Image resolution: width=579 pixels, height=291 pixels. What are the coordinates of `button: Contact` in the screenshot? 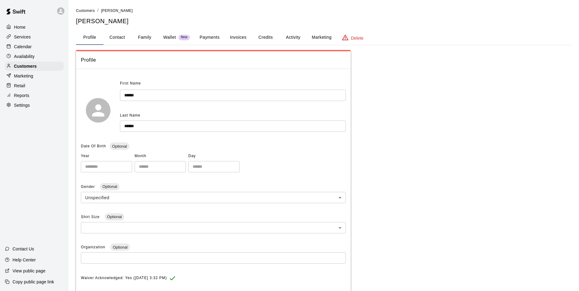 It's located at (117, 38).